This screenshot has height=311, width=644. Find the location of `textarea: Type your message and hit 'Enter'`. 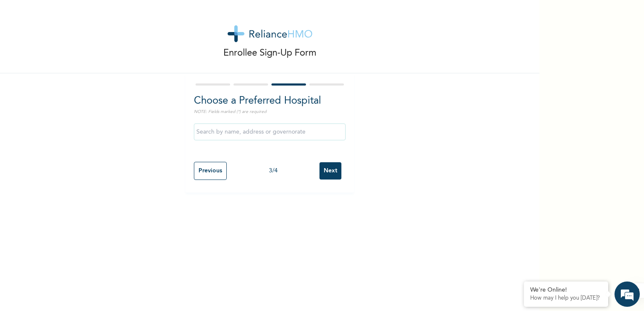

textarea: Type your message and hit 'Enter' is located at coordinates (82, 250).